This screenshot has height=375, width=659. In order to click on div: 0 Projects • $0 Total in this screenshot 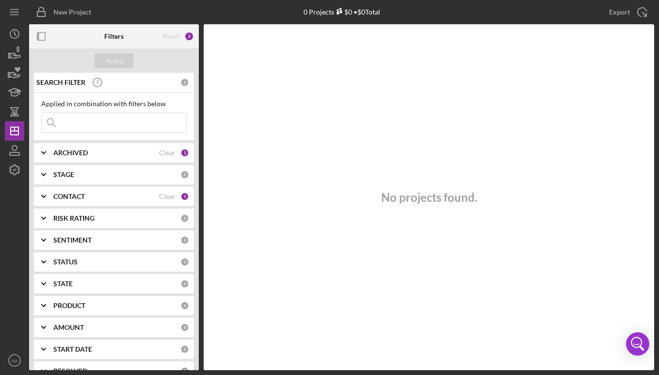, I will do `click(342, 12)`.